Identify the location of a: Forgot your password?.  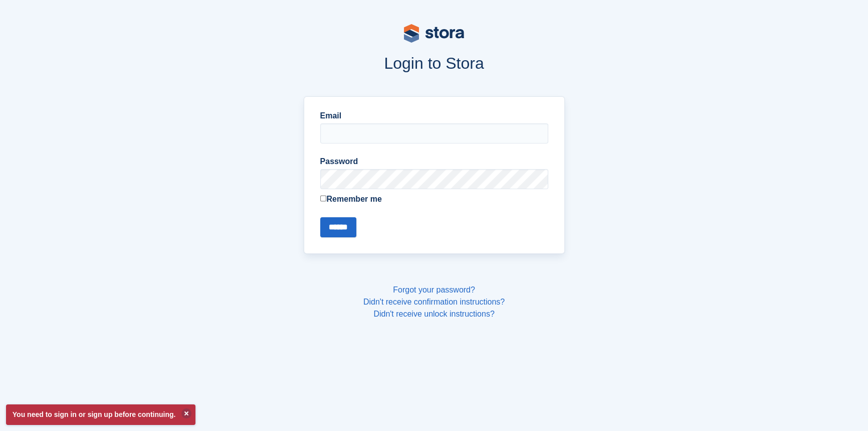
(434, 289).